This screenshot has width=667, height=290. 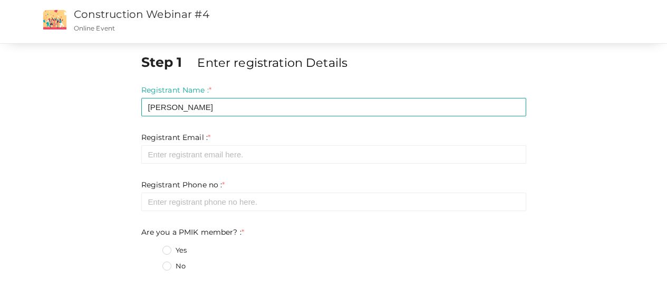 What do you see at coordinates (174, 251) in the screenshot?
I see `label: Yes` at bounding box center [174, 251].